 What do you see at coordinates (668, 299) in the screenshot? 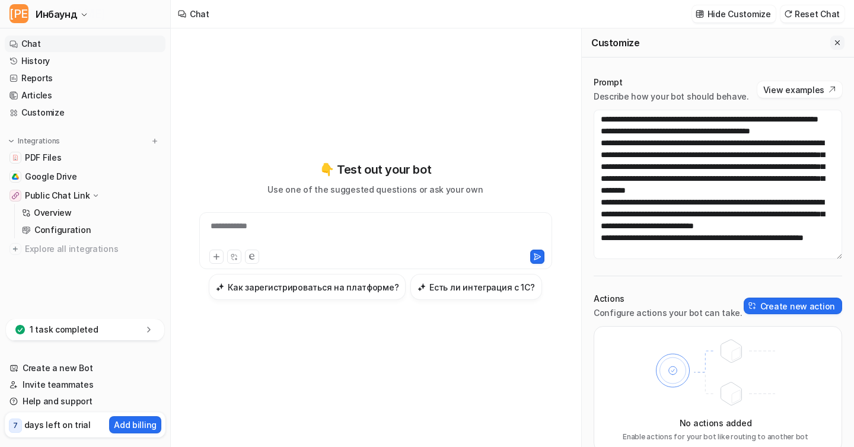
I see `p: Actions` at bounding box center [668, 299].